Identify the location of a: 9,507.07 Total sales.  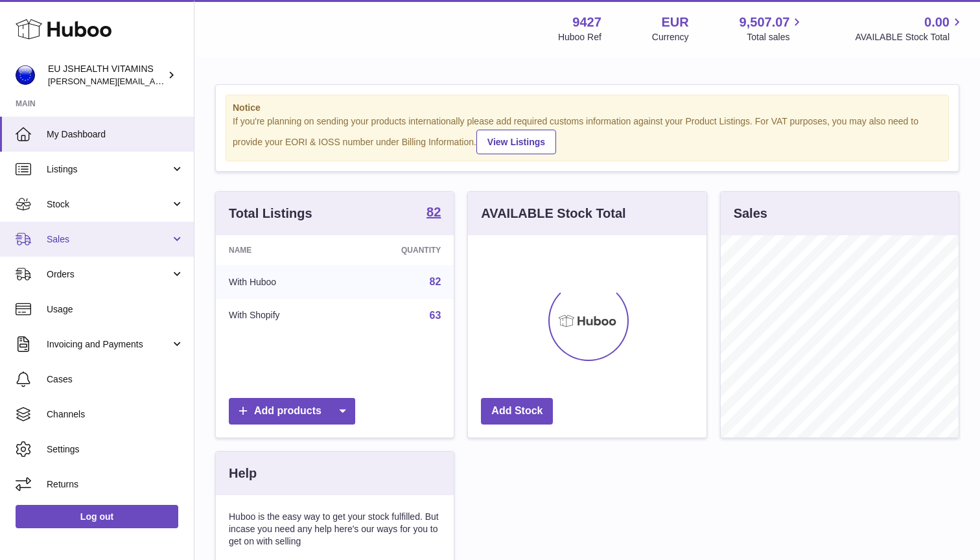
(772, 28).